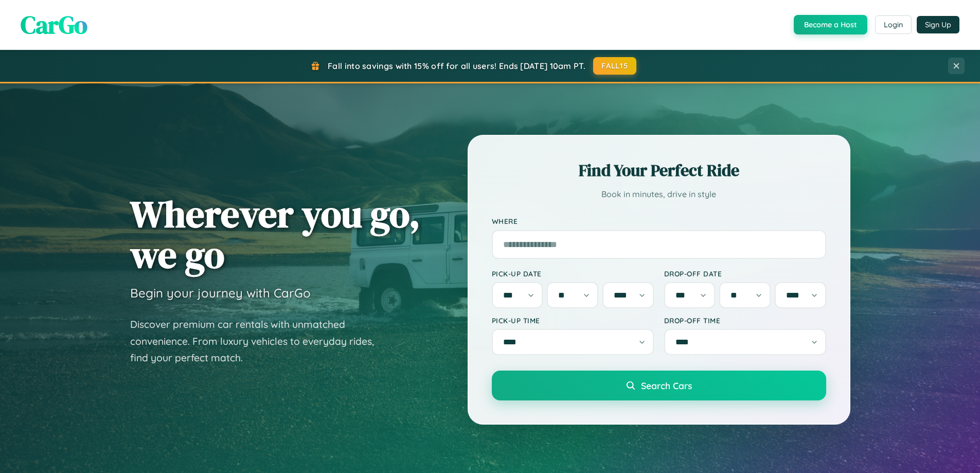  What do you see at coordinates (938, 25) in the screenshot?
I see `button: Sign Up` at bounding box center [938, 25].